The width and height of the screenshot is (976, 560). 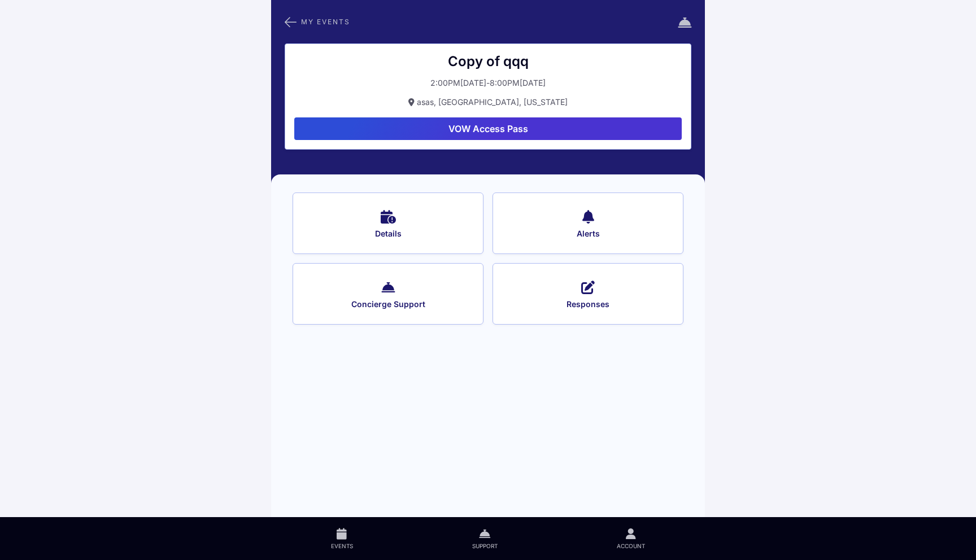 I want to click on span: Concierge Support, so click(x=388, y=304).